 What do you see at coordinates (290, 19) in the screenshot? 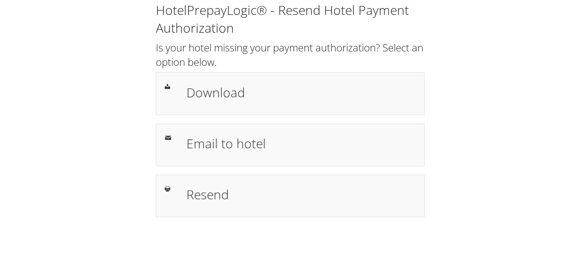
I see `h1: HotelPrepayLogic® - Resend Hotel Payment Authorization` at bounding box center [290, 19].